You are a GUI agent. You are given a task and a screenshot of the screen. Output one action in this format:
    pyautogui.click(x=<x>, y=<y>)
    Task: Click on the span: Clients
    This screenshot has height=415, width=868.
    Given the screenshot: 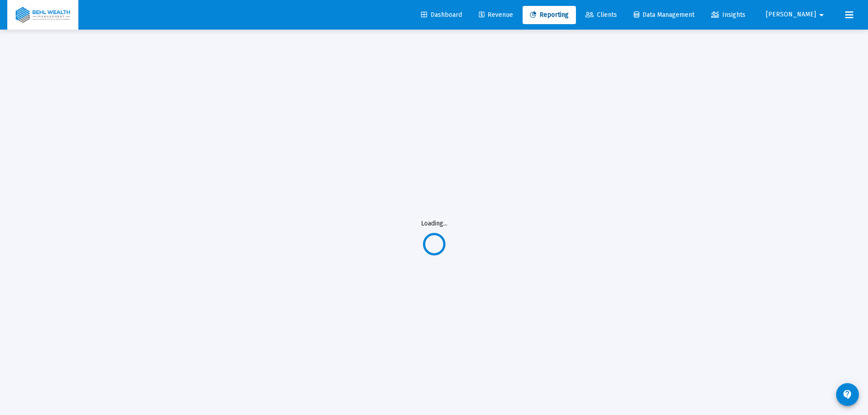 What is the action you would take?
    pyautogui.click(x=601, y=15)
    